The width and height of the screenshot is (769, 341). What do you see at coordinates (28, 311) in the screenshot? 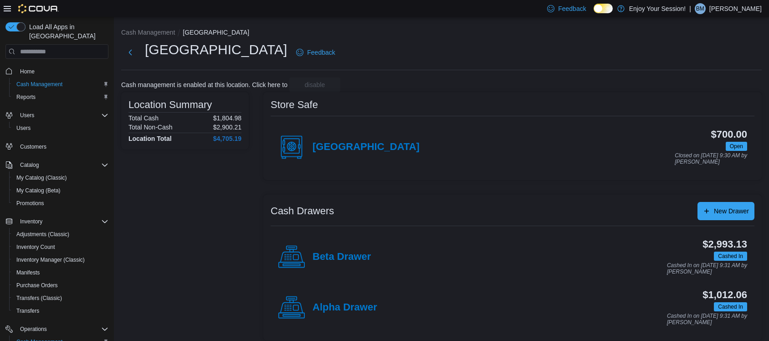
I see `a: Transfers` at bounding box center [28, 311].